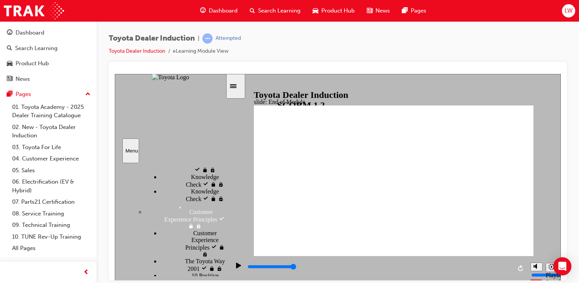 This screenshot has width=579, height=283. I want to click on a: 08. Service Training, so click(51, 213).